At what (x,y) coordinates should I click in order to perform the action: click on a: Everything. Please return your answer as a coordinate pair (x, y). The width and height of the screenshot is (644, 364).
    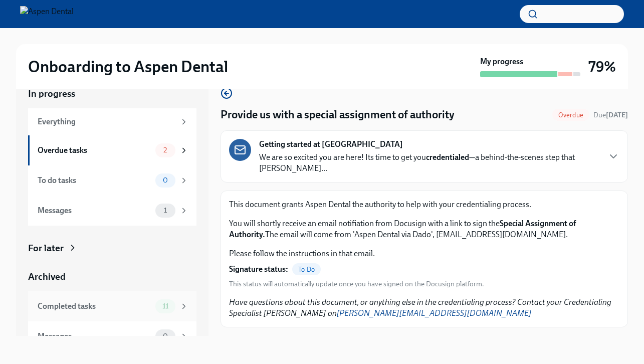
    Looking at the image, I should click on (112, 122).